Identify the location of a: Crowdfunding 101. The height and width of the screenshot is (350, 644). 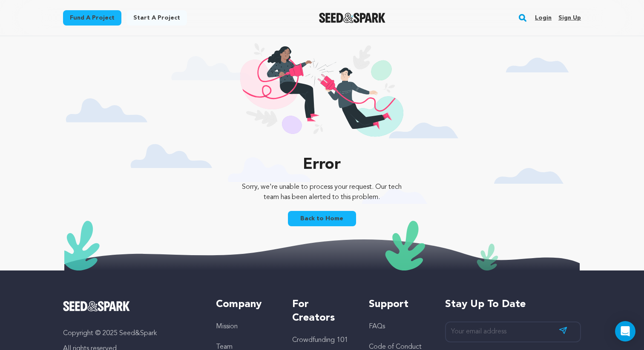
(320, 340).